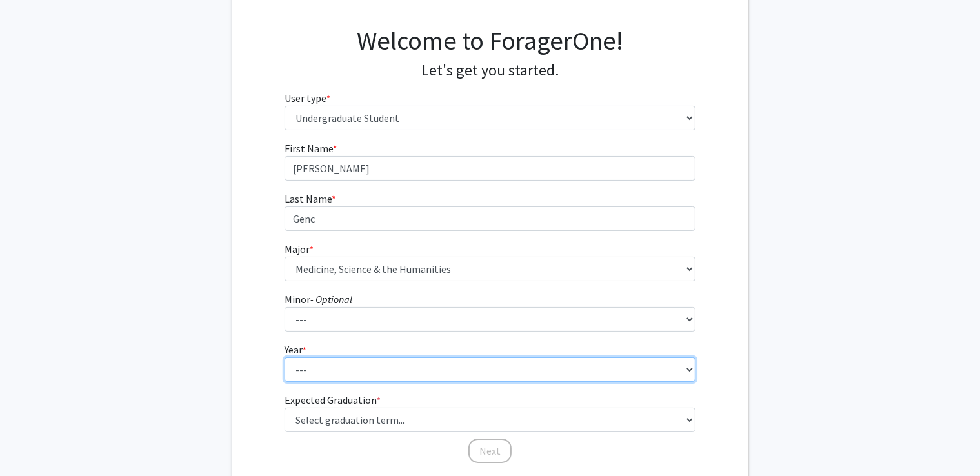 The image size is (980, 476). I want to click on h1: Welcome to ForagerOne!, so click(490, 41).